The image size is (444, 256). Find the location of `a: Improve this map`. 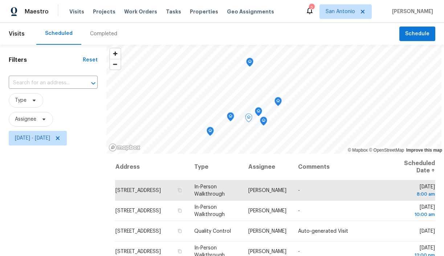

a: Improve this map is located at coordinates (424, 150).